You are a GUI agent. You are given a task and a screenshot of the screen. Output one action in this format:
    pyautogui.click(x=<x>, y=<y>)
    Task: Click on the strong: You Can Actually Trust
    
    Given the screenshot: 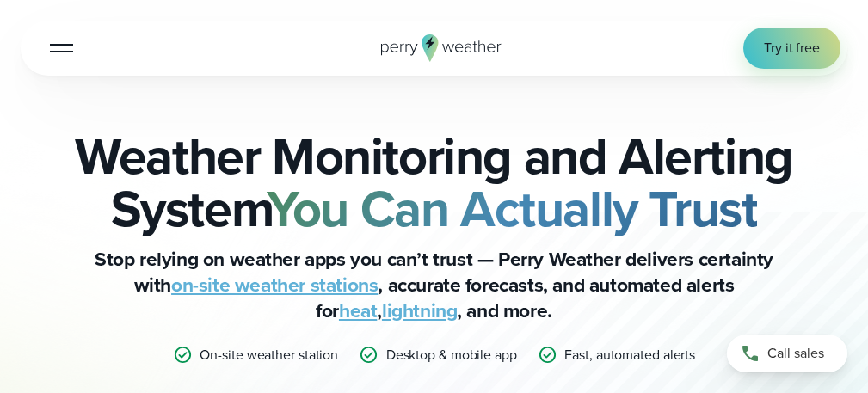 What is the action you would take?
    pyautogui.click(x=512, y=209)
    